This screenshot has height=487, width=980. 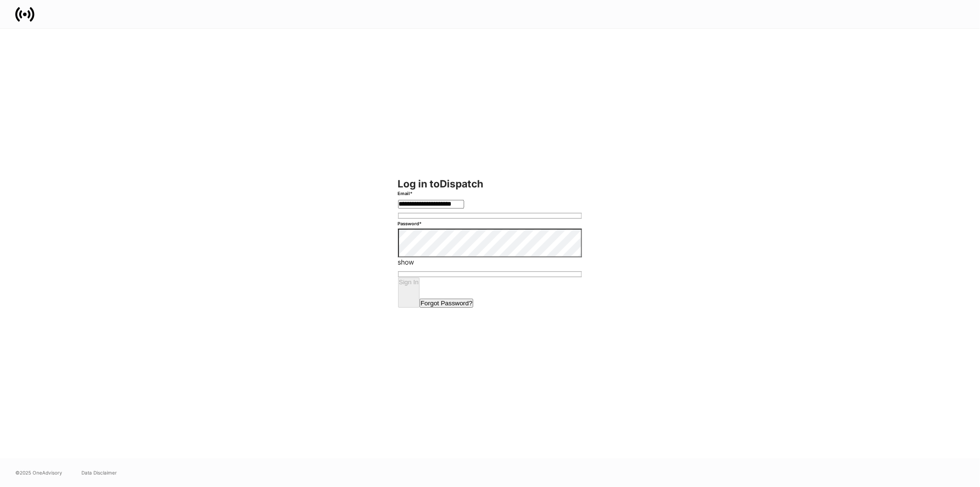 What do you see at coordinates (409, 282) in the screenshot?
I see `div: Sign In` at bounding box center [409, 282].